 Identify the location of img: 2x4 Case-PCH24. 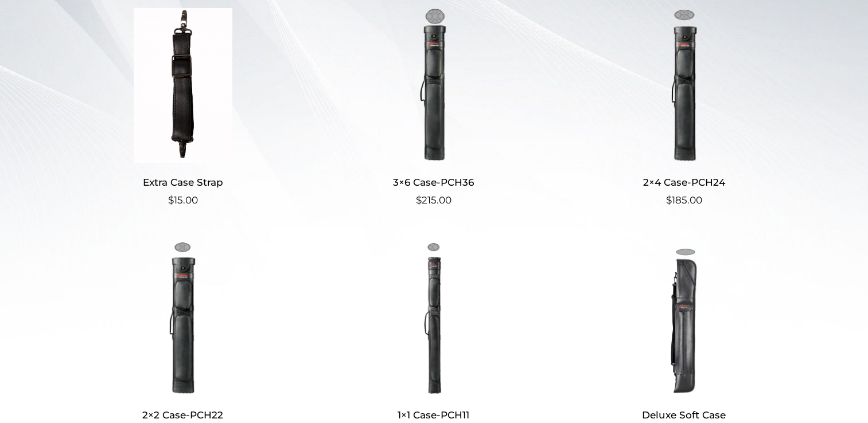
(684, 85).